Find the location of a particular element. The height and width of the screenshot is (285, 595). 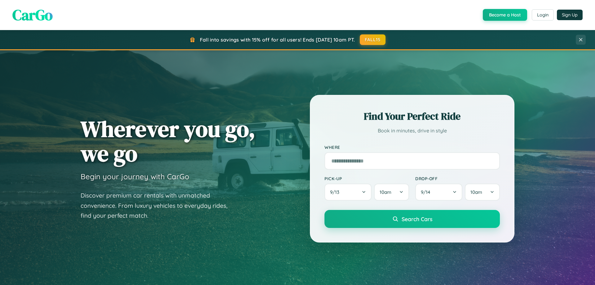

span: 9 / 13 is located at coordinates (336, 192).